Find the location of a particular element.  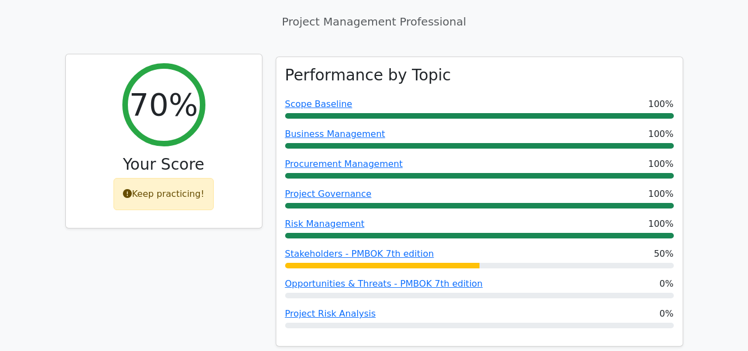

a: Stakeholders - PMBOK 7th edition is located at coordinates (360, 253).